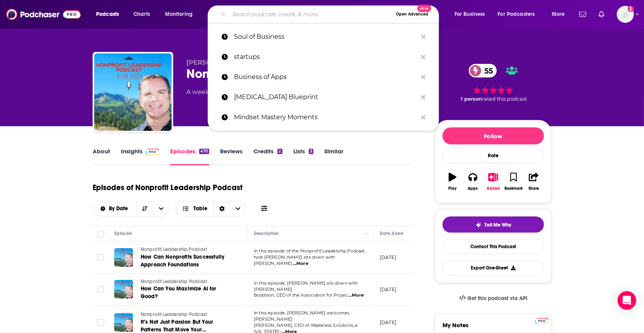 The image size is (644, 333). I want to click on span: Logged in as KTMSseat4, so click(626, 14).